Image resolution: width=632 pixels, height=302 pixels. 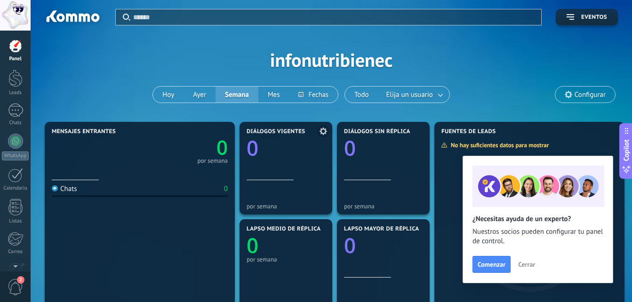 I want to click on div: No hay suficientes datos para mostrar, so click(x=498, y=145).